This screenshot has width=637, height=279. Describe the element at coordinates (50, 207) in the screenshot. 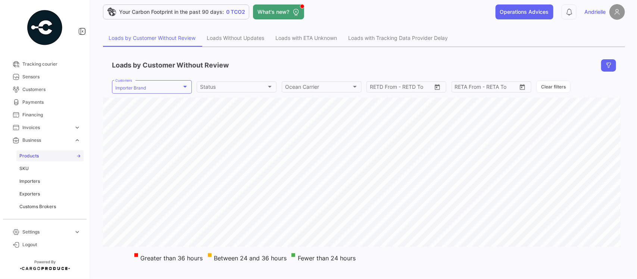

I see `a: Customs Brokers` at that location.